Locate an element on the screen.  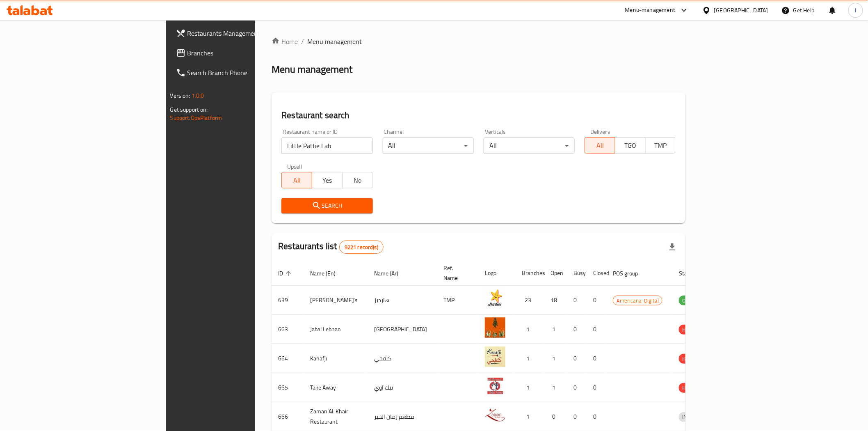
span: ID is located at coordinates (286, 273).